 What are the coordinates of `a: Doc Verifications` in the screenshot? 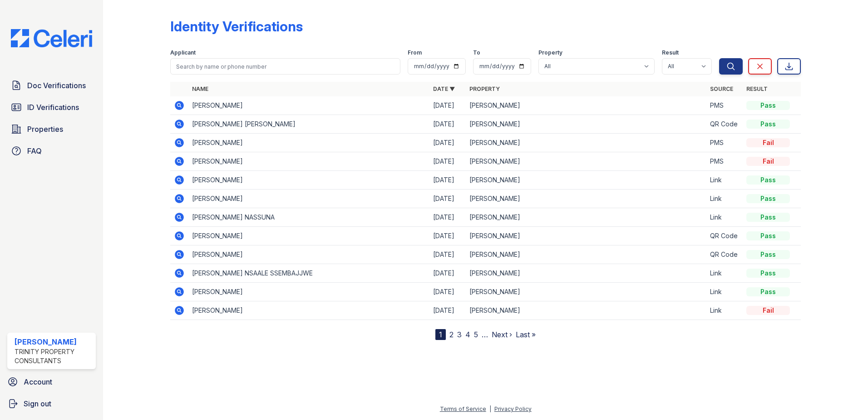 It's located at (51, 85).